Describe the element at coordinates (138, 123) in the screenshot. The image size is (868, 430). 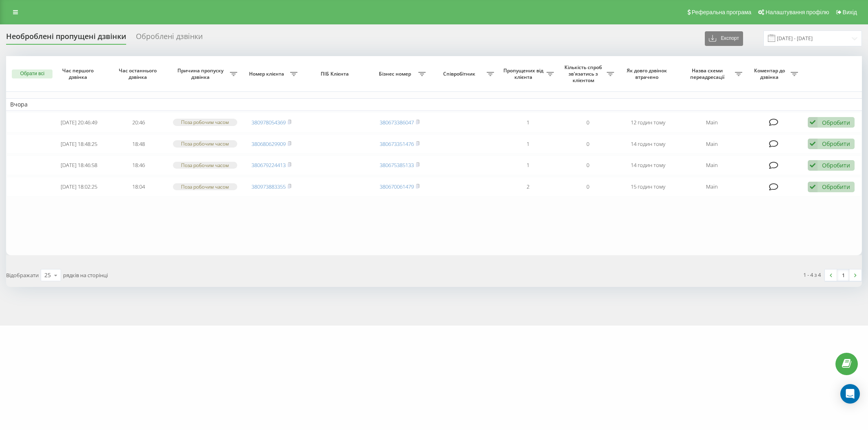
I see `td: 20:46` at that location.